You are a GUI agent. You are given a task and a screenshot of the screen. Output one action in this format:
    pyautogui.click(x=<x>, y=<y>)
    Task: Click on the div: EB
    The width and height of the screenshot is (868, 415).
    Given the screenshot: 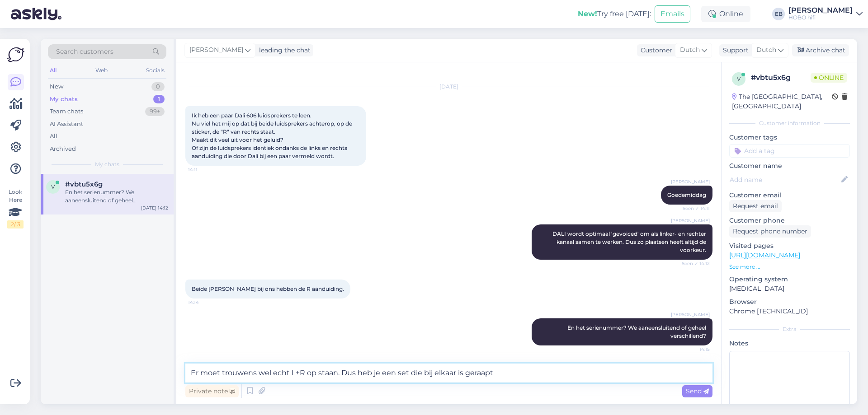 What is the action you would take?
    pyautogui.click(x=778, y=14)
    